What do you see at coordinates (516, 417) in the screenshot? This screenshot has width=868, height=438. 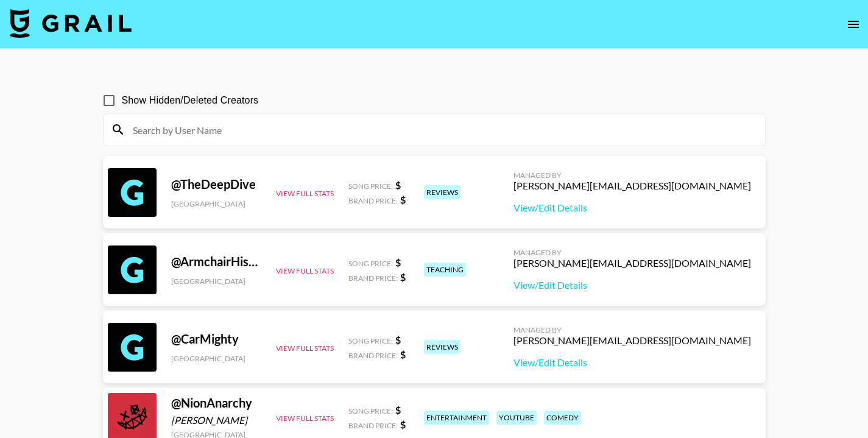 I see `div: youtube` at bounding box center [516, 417].